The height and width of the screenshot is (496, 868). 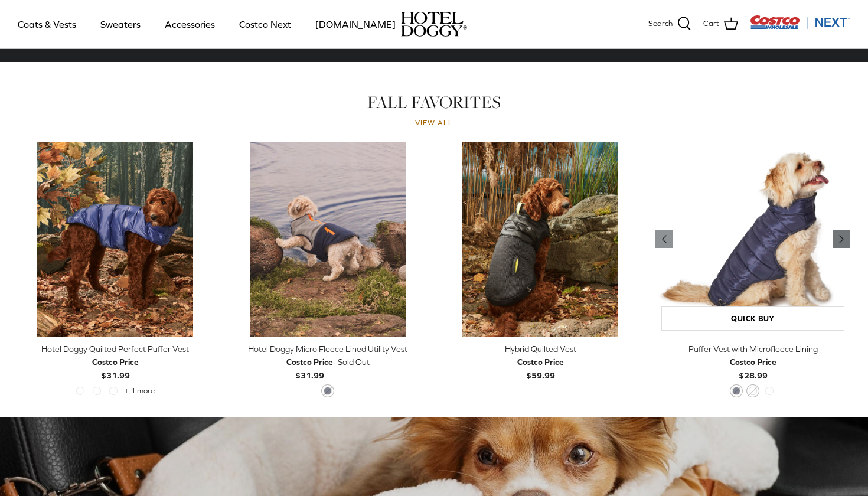 I want to click on a: Hybrid Quilted Vest Costco Price$59.99, so click(x=540, y=362).